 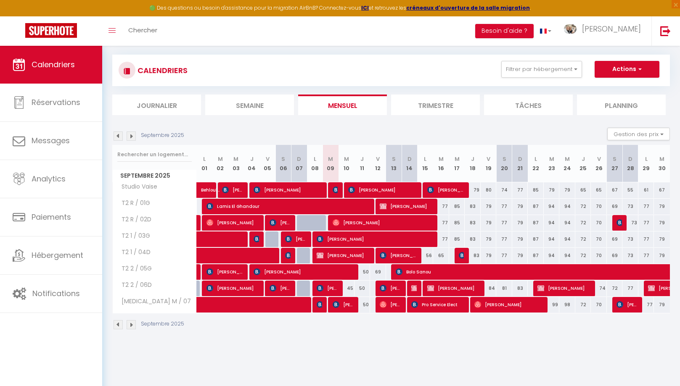 I want to click on h3: CALENDRIERS, so click(x=161, y=70).